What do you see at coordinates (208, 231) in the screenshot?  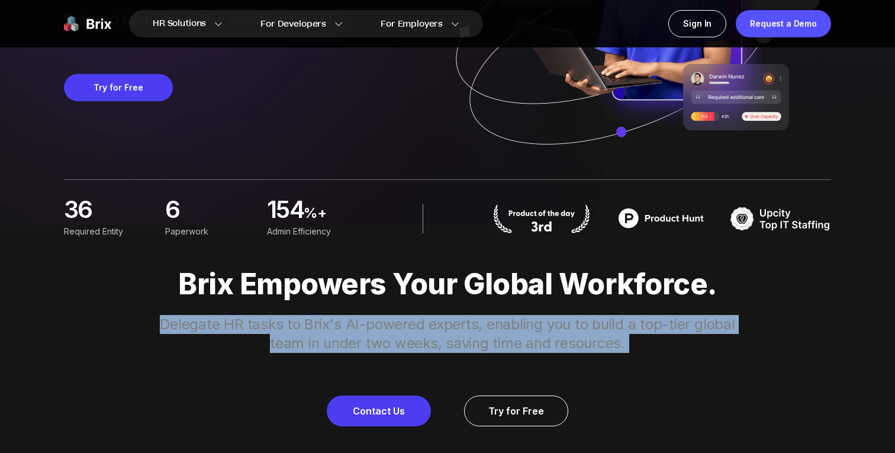 I see `div: Paperwork` at bounding box center [208, 231].